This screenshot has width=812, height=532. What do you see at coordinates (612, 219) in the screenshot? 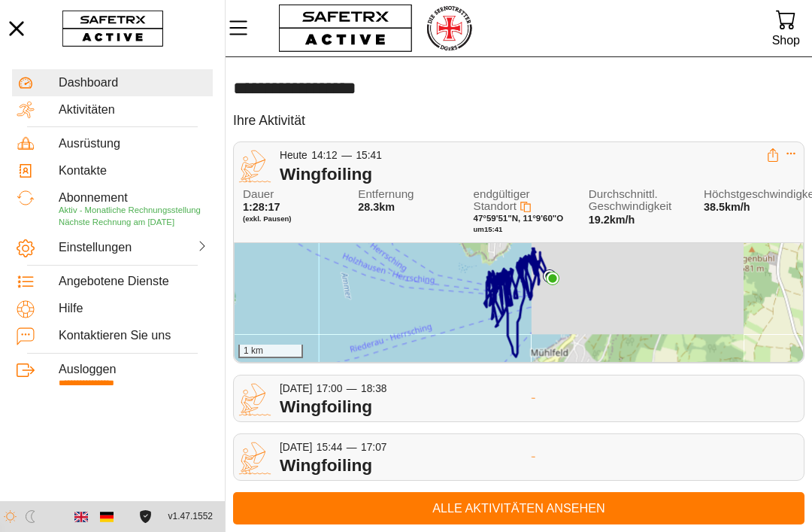
I see `span: 19.2km/h` at bounding box center [612, 219].